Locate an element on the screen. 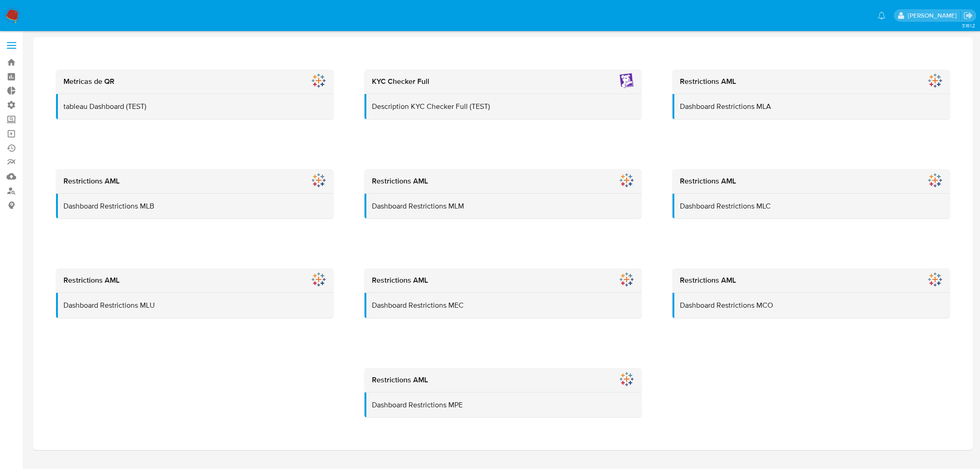 The width and height of the screenshot is (980, 469). p: daniela.lagunesrodriguez@mercadolibre.com.mx is located at coordinates (934, 15).